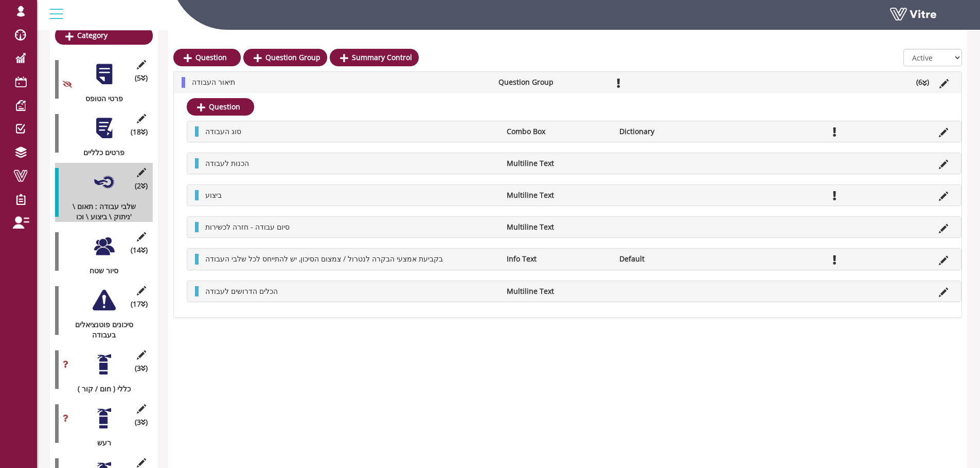 The height and width of the screenshot is (468, 980). I want to click on span: (18 ), so click(139, 132).